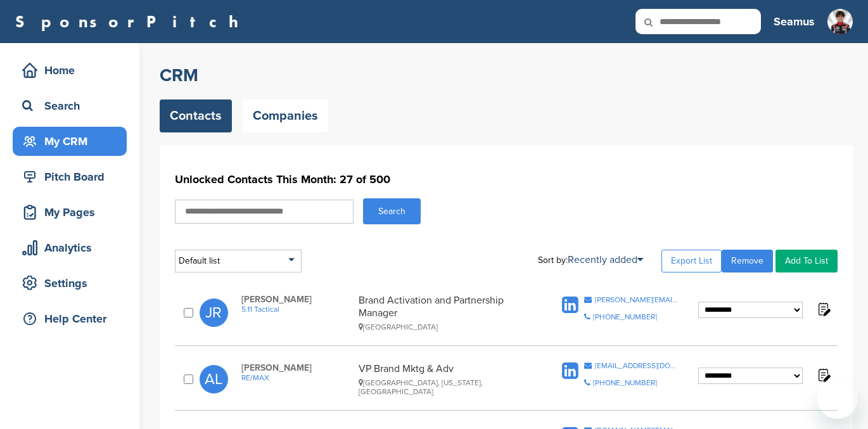 The width and height of the screenshot is (868, 429). Describe the element at coordinates (391, 210) in the screenshot. I see `button: Search` at that location.